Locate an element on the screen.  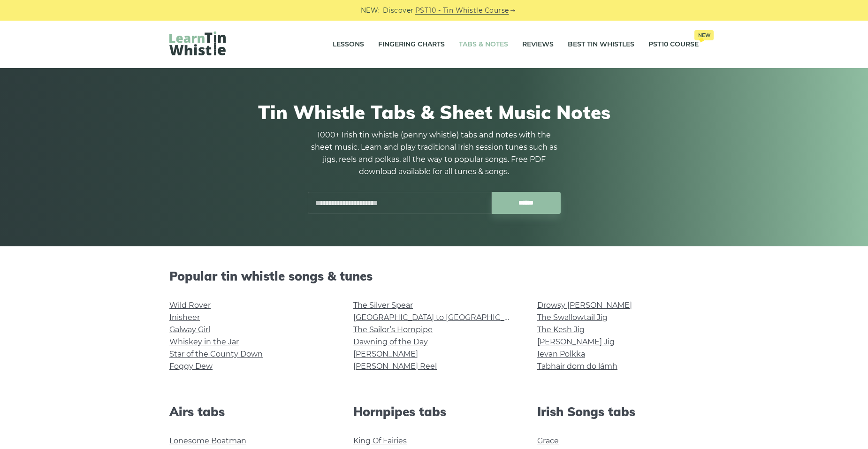
img: LearnTinWhistle.com is located at coordinates (198, 43).